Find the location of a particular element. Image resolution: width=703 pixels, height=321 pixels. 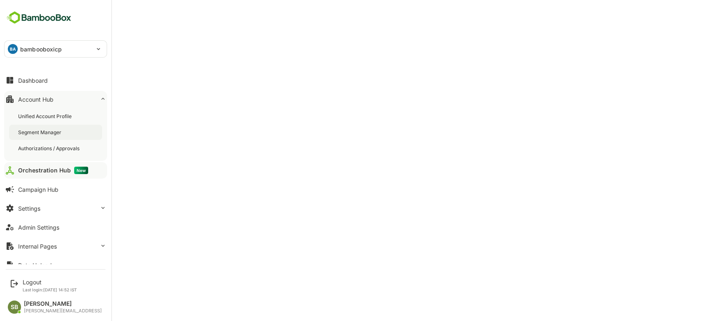

button: Dashboard is located at coordinates (56, 80).